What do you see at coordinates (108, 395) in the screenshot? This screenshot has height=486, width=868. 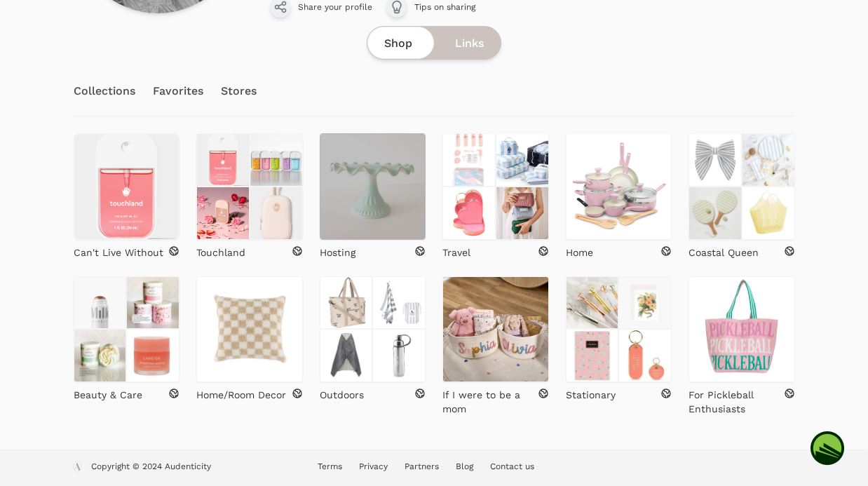 I see `p: Beauty & Care` at bounding box center [108, 395].